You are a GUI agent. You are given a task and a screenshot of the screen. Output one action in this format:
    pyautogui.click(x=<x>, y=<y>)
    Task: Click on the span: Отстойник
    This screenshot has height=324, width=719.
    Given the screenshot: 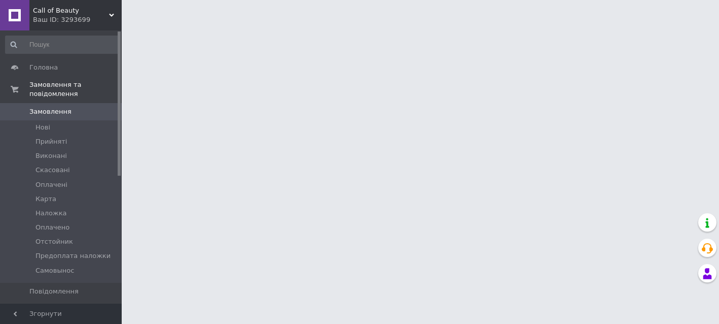 What is the action you would take?
    pyautogui.click(x=54, y=242)
    